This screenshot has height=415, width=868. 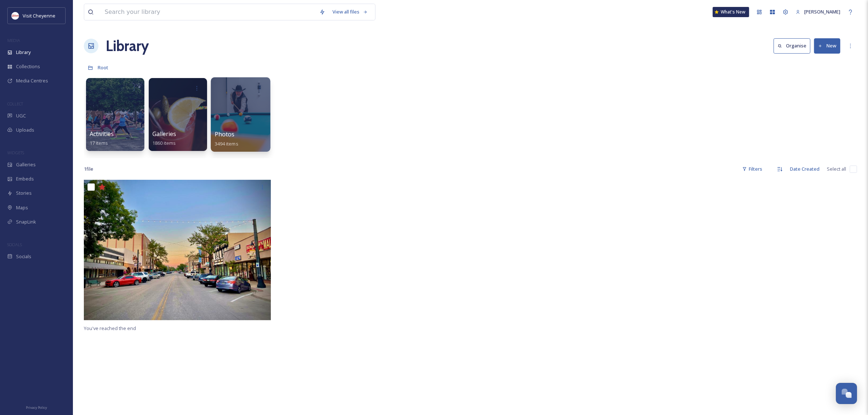 What do you see at coordinates (752, 169) in the screenshot?
I see `div: Filters` at bounding box center [752, 169].